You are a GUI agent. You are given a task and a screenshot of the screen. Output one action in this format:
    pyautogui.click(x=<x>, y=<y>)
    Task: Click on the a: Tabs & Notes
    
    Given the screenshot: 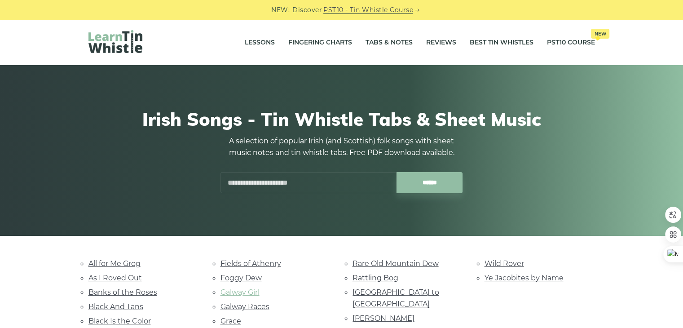 What is the action you would take?
    pyautogui.click(x=389, y=43)
    